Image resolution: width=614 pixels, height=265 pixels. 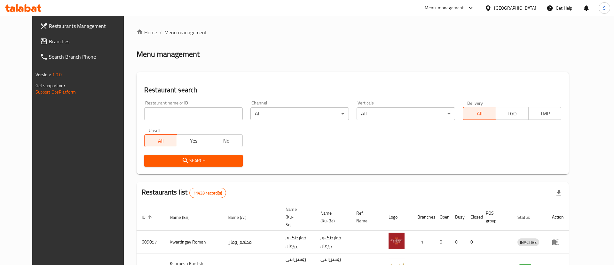 What do you see at coordinates (558, 241) in the screenshot?
I see `div: Menu` at bounding box center [558, 241].